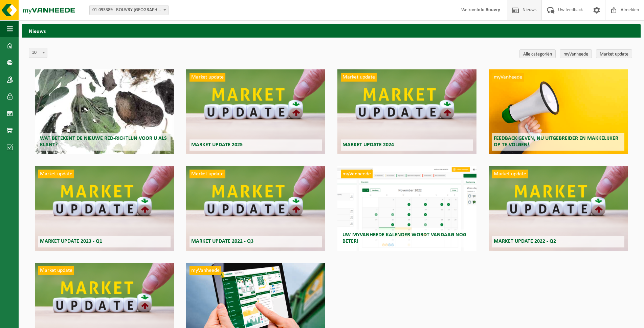 This screenshot has width=644, height=328. I want to click on a: Market update Market update 2022 - Q2, so click(558, 208).